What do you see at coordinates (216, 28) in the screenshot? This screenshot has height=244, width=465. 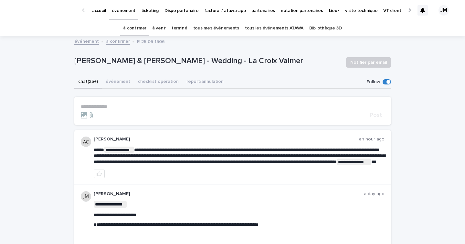 I see `a: tous mes événements` at bounding box center [216, 28].